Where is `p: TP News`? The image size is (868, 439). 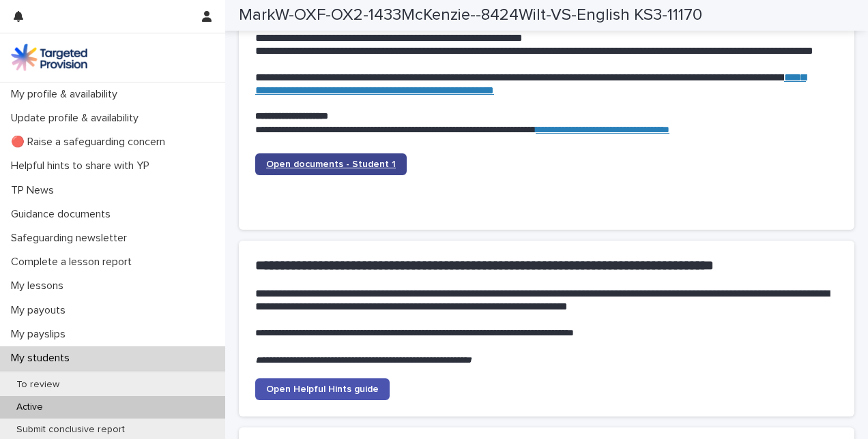 p: TP News is located at coordinates (35, 190).